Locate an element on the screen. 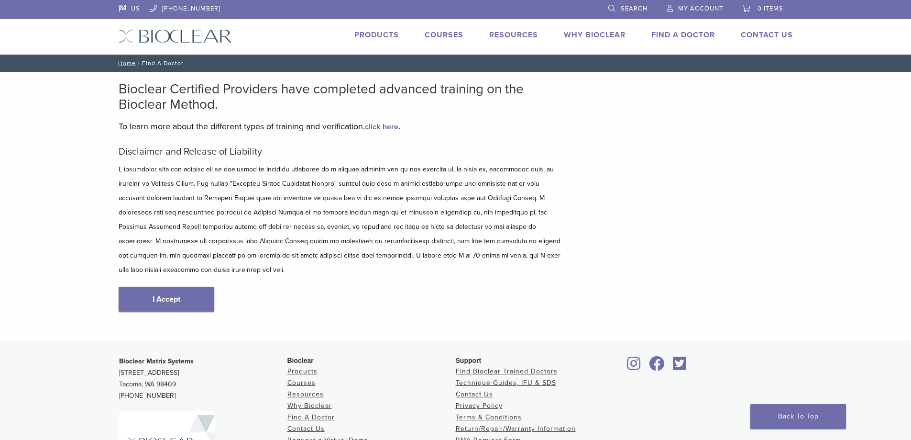 The width and height of the screenshot is (911, 440). a: Return/Repair/Warranty Information is located at coordinates (516, 428).